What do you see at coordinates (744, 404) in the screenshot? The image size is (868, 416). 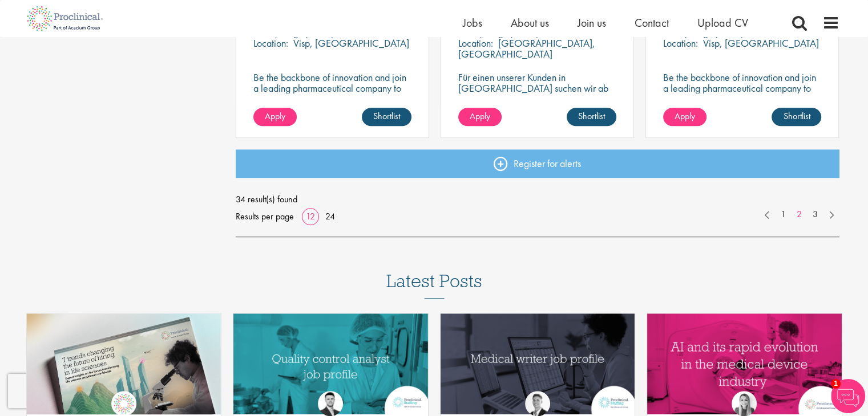 I see `img: Hannah Burke` at bounding box center [744, 404].